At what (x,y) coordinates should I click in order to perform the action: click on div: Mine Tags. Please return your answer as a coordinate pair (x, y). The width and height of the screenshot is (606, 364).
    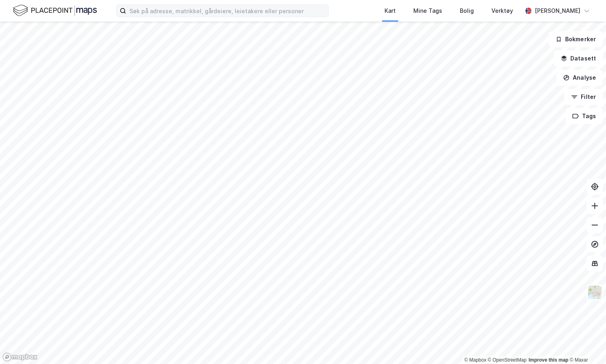
    Looking at the image, I should click on (428, 11).